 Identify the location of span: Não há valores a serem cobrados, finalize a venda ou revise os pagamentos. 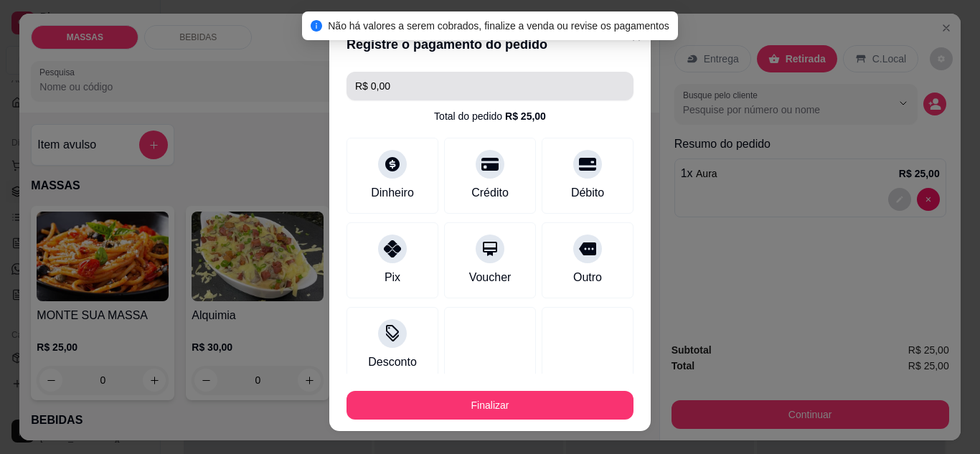
(499, 26).